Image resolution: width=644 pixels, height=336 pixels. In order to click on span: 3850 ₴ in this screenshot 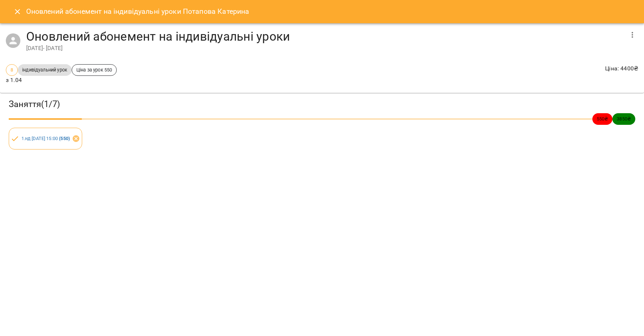, I will do `click(623, 119)`.